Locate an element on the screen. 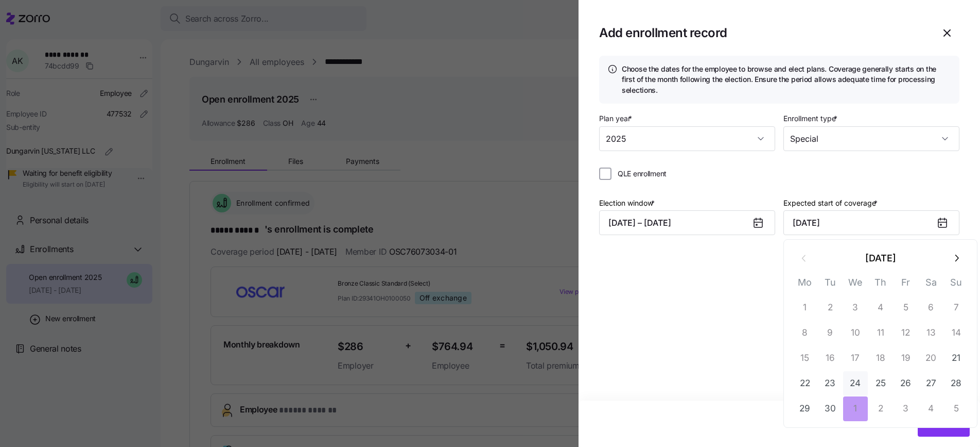  button: 18 September 2025 is located at coordinates (881, 358).